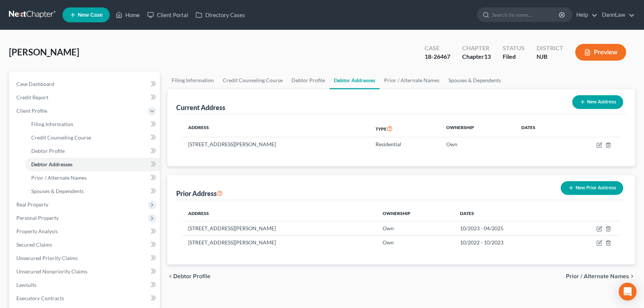 The width and height of the screenshot is (644, 308). Describe the element at coordinates (90, 15) in the screenshot. I see `span: New Case` at that location.